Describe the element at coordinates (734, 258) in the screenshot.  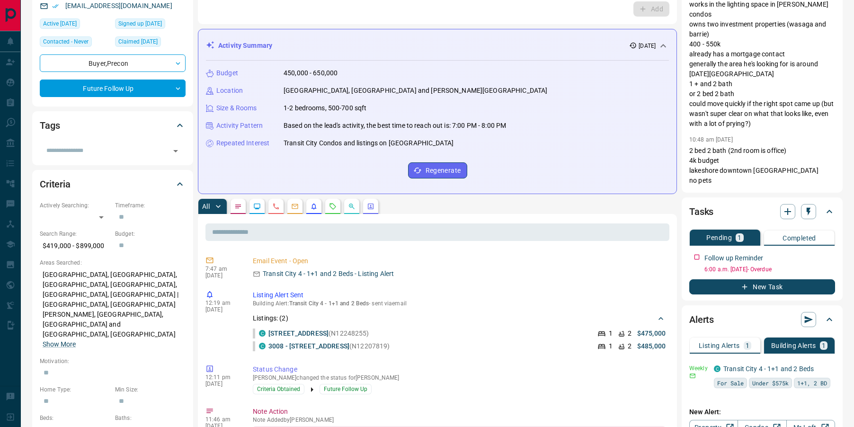
I see `p: Follow up Reminder` at that location.